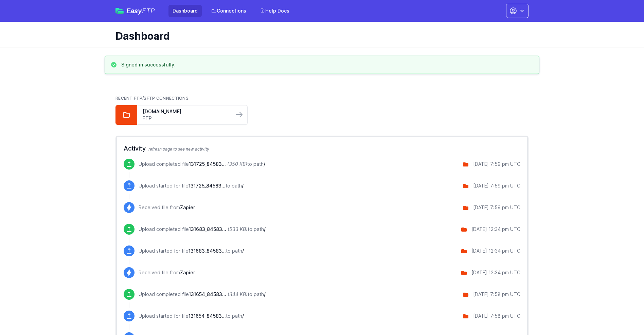 The height and width of the screenshot is (335, 644). What do you see at coordinates (274, 10) in the screenshot?
I see `a: Help Docs` at bounding box center [274, 10].